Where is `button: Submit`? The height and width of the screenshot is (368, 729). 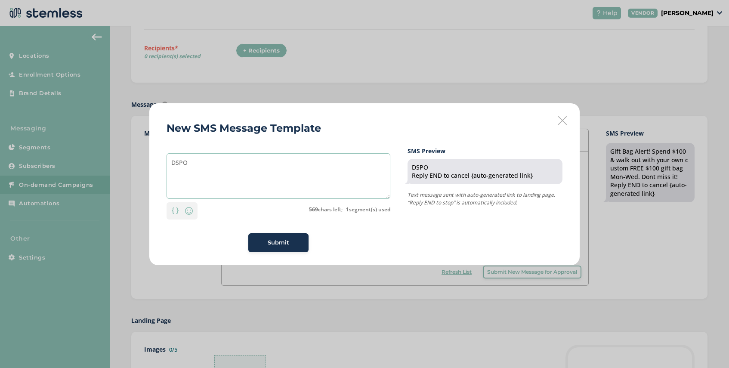 button: Submit is located at coordinates (279, 243).